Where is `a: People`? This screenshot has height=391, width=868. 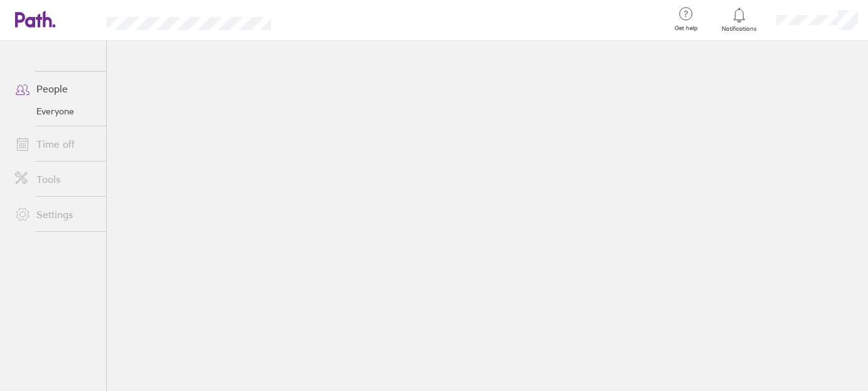
a: People is located at coordinates (56, 88).